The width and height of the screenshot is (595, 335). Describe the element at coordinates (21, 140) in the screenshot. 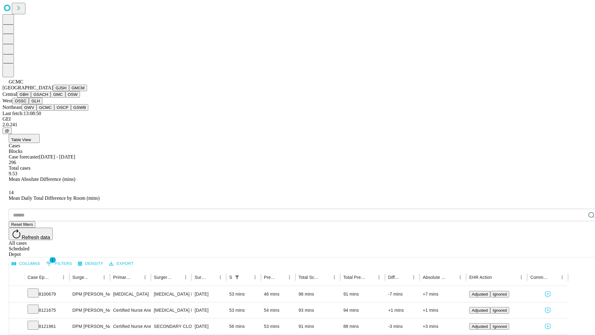

I see `span: Table View` at that location.